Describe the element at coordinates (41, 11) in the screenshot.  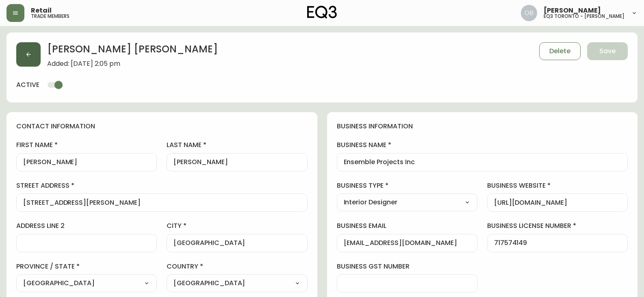
I see `span: Retail` at that location.